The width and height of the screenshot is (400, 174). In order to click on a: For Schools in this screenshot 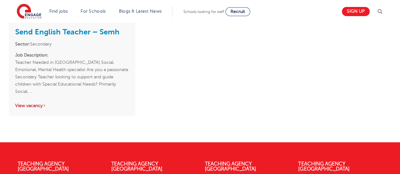, I will do `click(93, 11)`.